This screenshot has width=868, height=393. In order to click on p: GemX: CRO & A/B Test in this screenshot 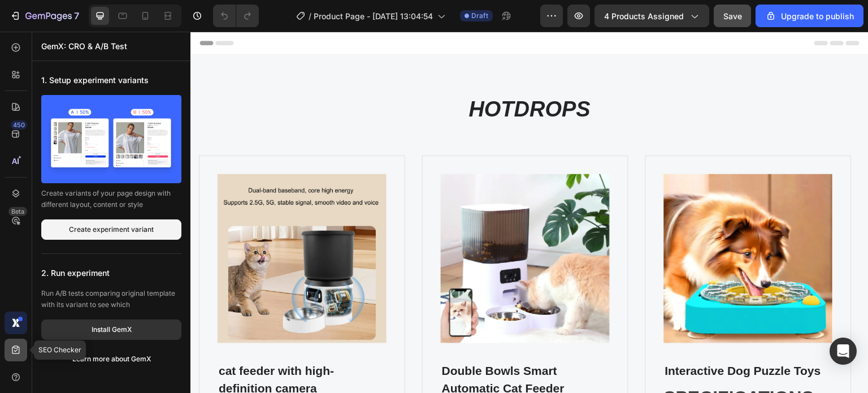, I will do `click(84, 46)`.